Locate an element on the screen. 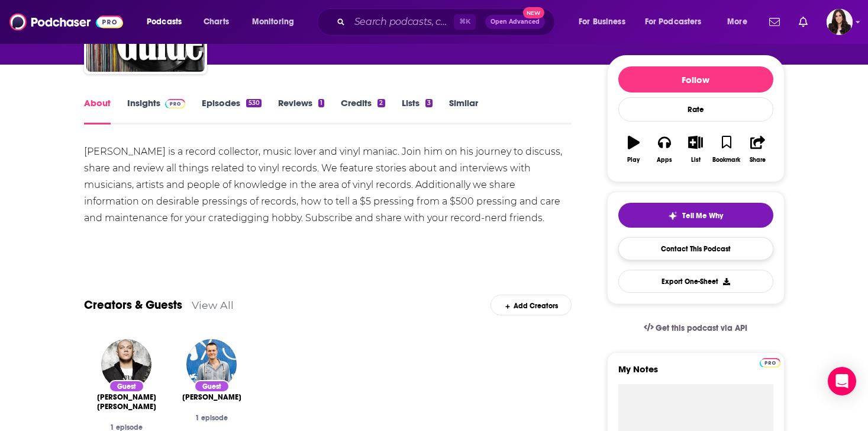  div: Bookmark is located at coordinates (726, 160).